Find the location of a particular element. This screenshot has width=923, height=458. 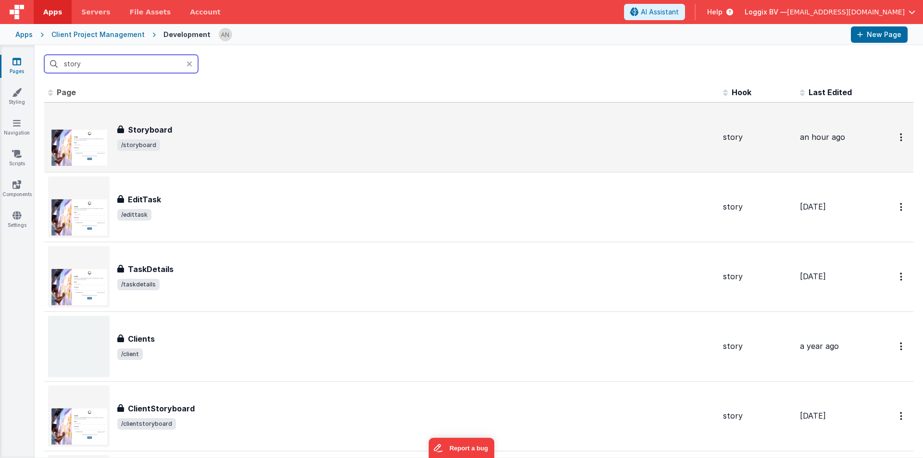

h3: ClientStoryboard is located at coordinates (161, 409).